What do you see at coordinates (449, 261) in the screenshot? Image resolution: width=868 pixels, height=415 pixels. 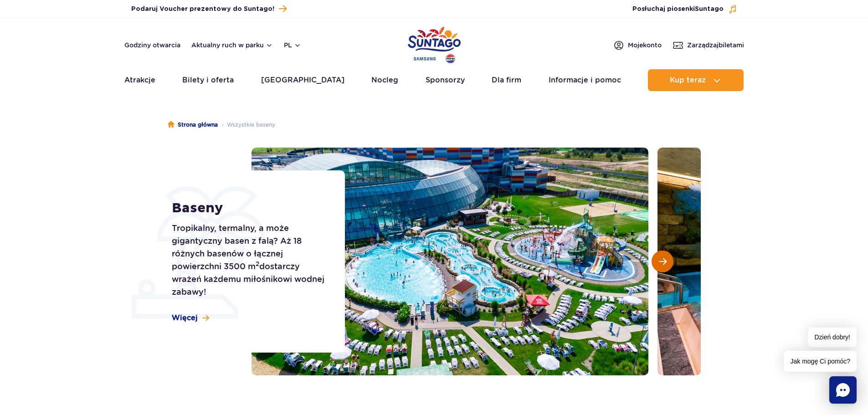 I see `img: Zewnętrzna część Suntago z basenami i zjeżdżalniami, otoczona leżakami i zielenią` at bounding box center [449, 261].